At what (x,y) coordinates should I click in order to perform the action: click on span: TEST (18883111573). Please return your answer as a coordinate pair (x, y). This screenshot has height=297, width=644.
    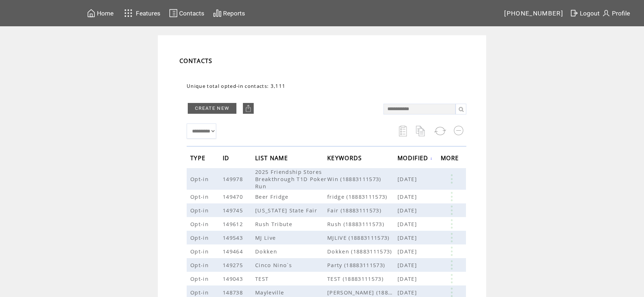
    Looking at the image, I should click on (363, 279).